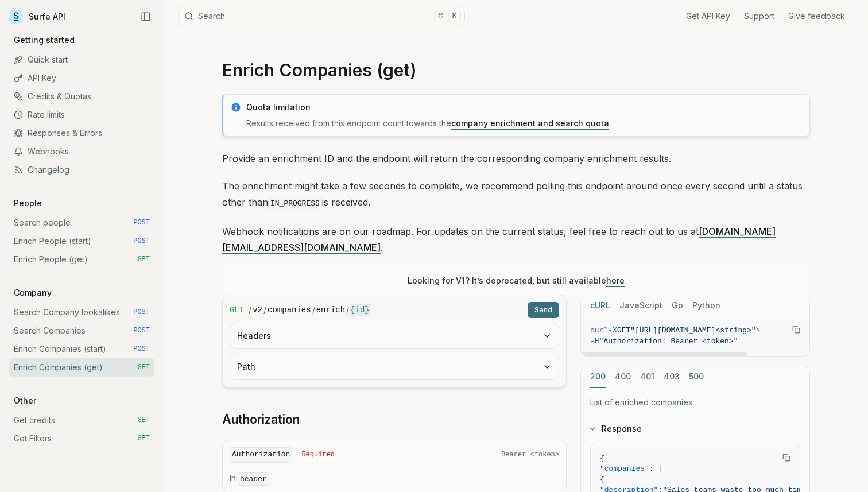  I want to click on p: Webhook notifications are on our roadmap. For updates on the current status, feel free to reach o..., so click(516, 239).